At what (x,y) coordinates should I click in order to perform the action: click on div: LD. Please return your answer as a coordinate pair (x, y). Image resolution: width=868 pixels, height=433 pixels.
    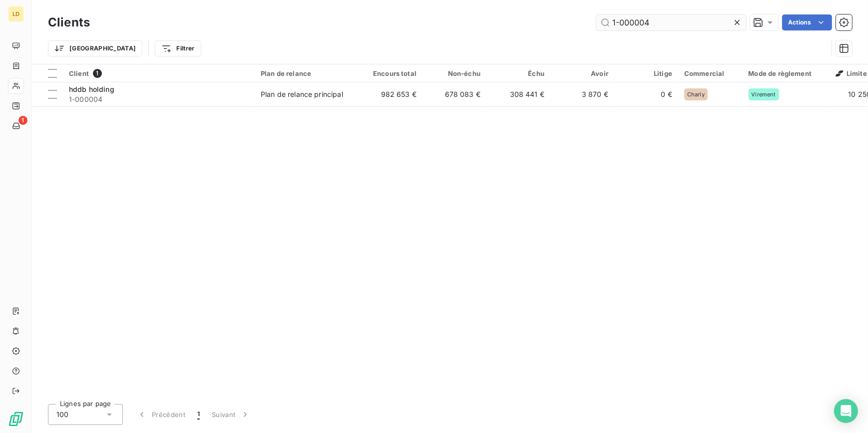
    Looking at the image, I should click on (16, 14).